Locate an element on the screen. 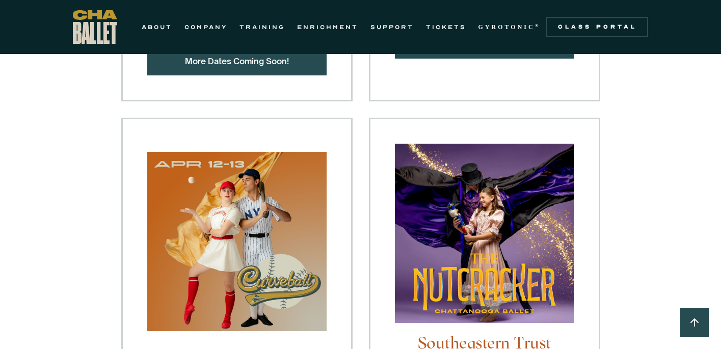 This screenshot has height=349, width=721. a: home is located at coordinates (95, 27).